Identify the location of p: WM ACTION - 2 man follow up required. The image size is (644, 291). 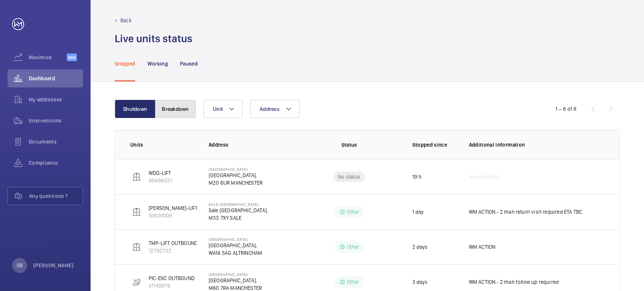
(513, 282).